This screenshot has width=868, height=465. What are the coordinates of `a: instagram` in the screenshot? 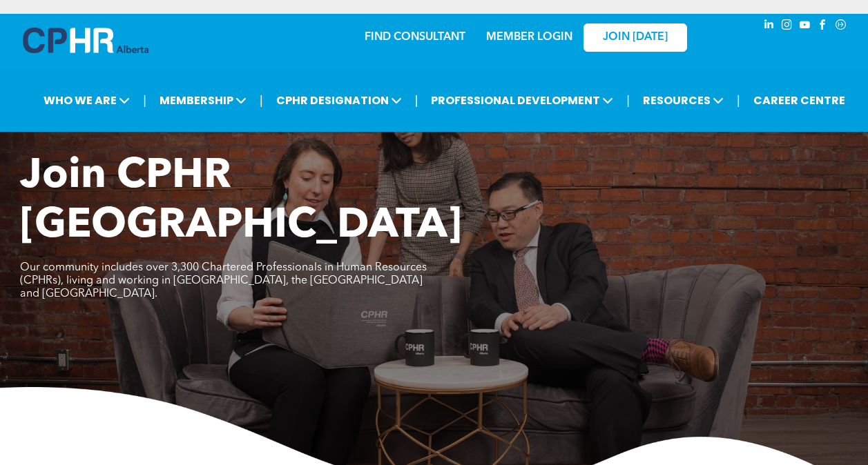 It's located at (787, 26).